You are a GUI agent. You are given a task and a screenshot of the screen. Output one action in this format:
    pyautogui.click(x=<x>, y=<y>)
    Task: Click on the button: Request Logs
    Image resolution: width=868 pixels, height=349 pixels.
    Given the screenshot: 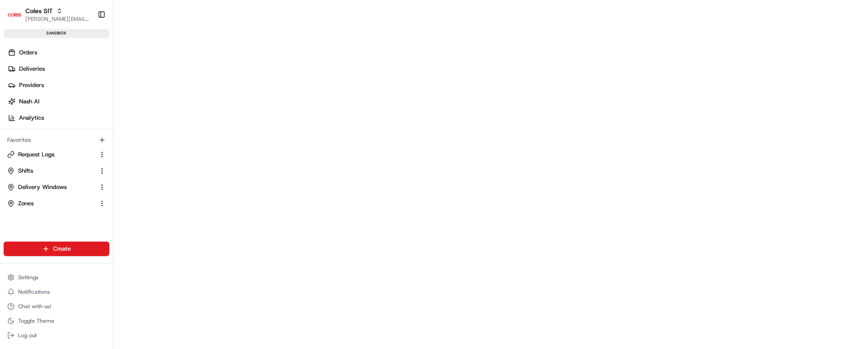 What is the action you would take?
    pyautogui.click(x=56, y=154)
    